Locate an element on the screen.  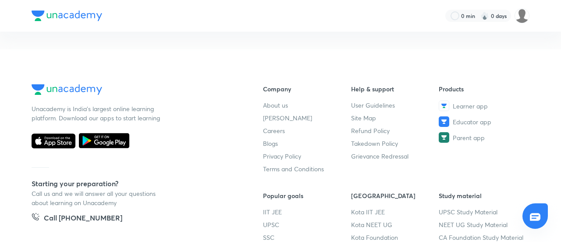
a: UPSC is located at coordinates (307, 224).